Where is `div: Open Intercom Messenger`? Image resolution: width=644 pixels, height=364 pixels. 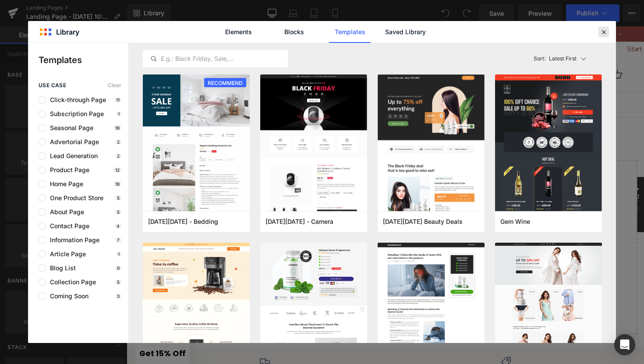 div: Open Intercom Messenger is located at coordinates (625, 345).